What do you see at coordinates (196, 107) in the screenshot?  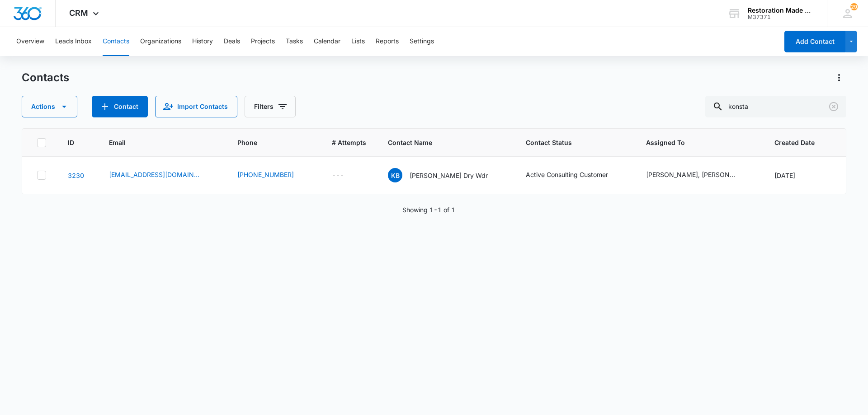 I see `button: Import Contacts` at bounding box center [196, 107].